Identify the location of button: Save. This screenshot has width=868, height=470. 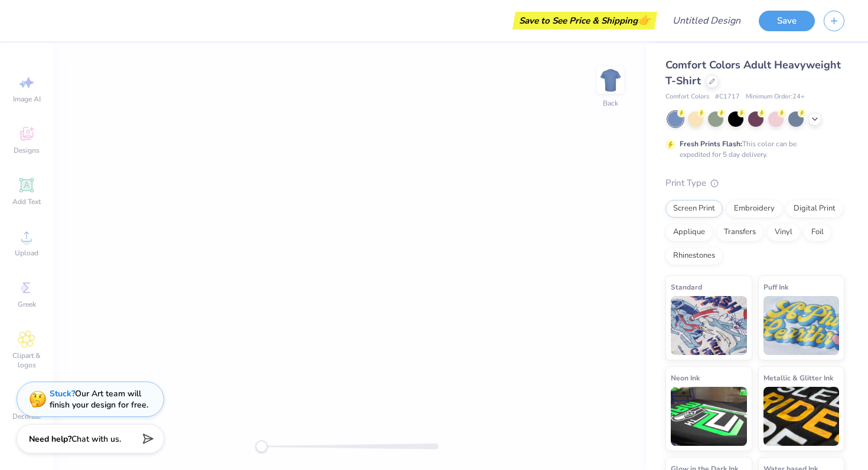
(786, 21).